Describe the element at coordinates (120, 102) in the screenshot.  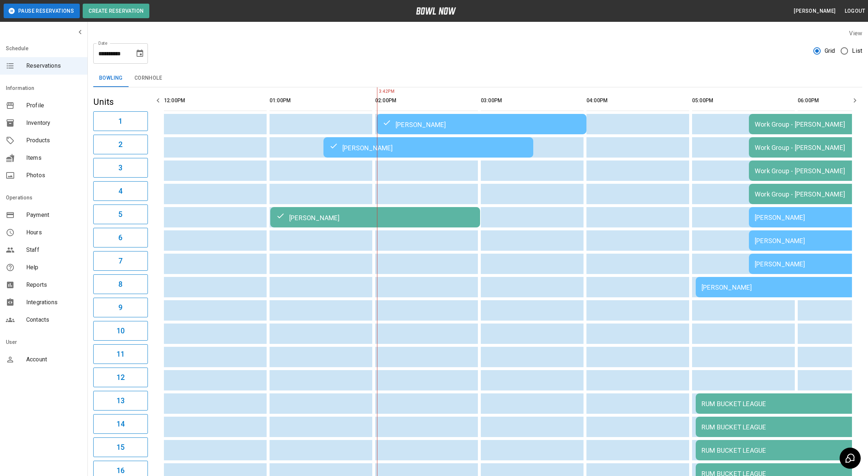
I see `h5: Units` at that location.